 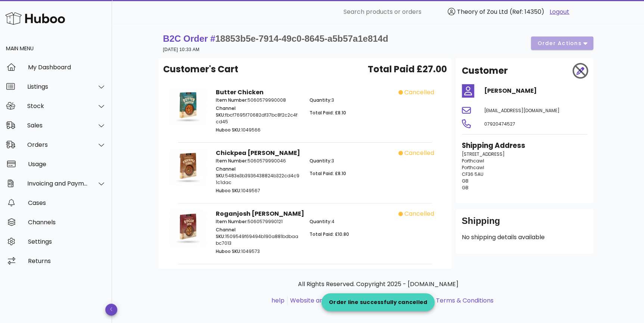 What do you see at coordinates (258, 130) in the screenshot?
I see `p: 1049566` at bounding box center [258, 130].